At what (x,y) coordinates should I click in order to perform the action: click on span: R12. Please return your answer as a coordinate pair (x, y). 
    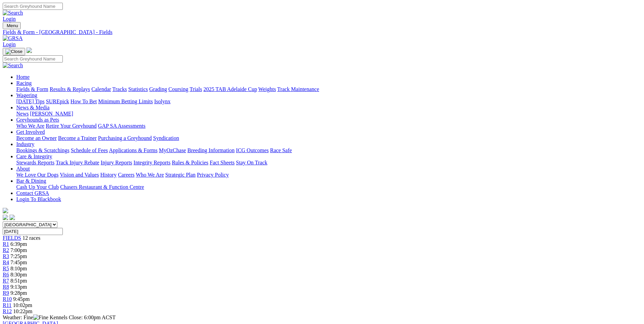
    Looking at the image, I should click on (7, 311).